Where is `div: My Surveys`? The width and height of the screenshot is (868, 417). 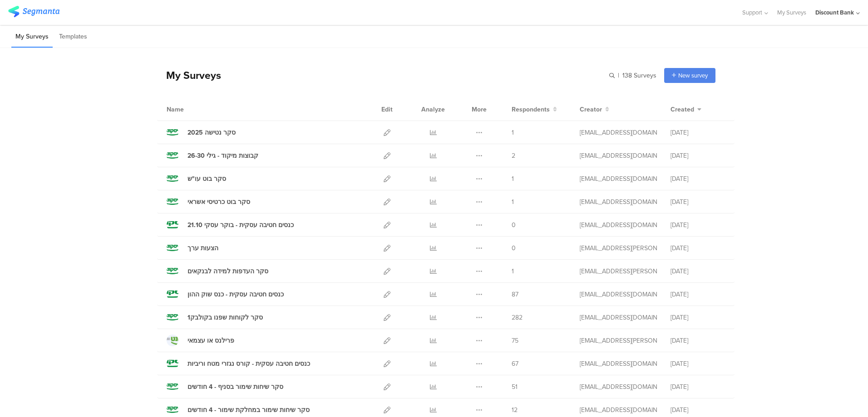
div: My Surveys is located at coordinates (189, 75).